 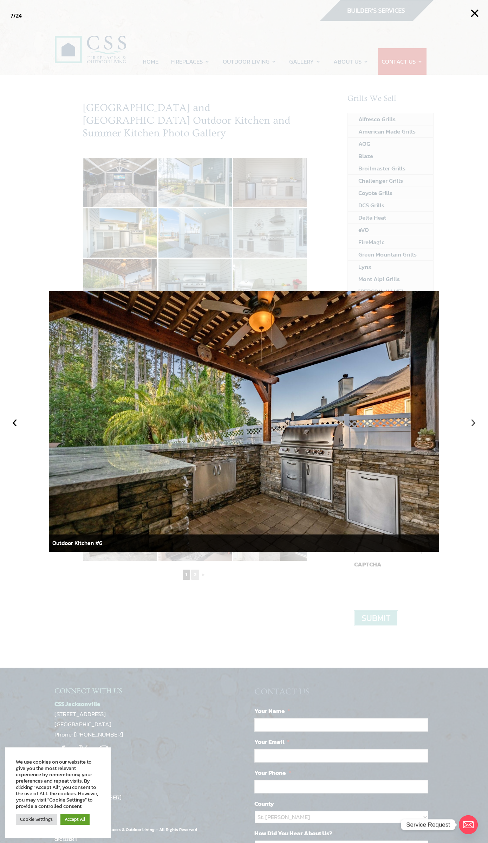 I want to click on a: Accept All, so click(x=75, y=819).